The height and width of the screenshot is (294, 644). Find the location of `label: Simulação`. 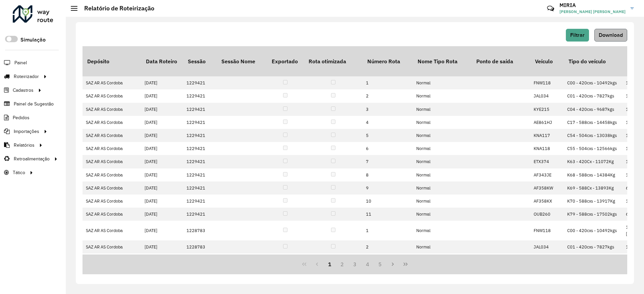

label: Simulação is located at coordinates (33, 40).